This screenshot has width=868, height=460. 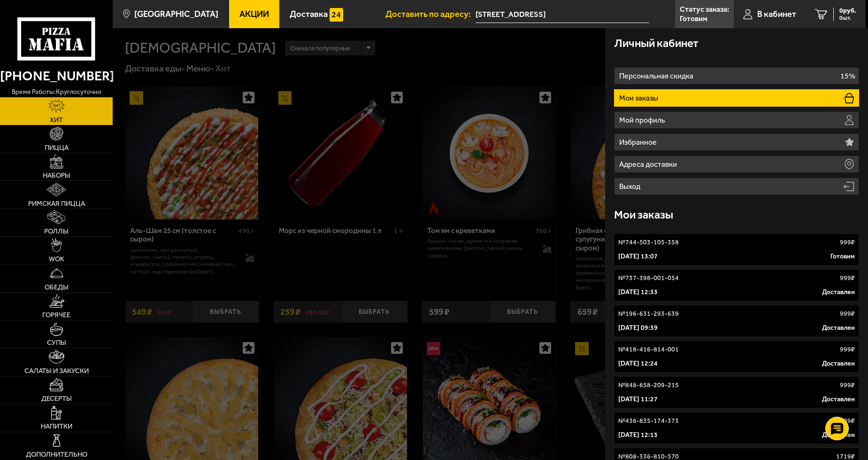 I want to click on span: Обеды, so click(x=56, y=287).